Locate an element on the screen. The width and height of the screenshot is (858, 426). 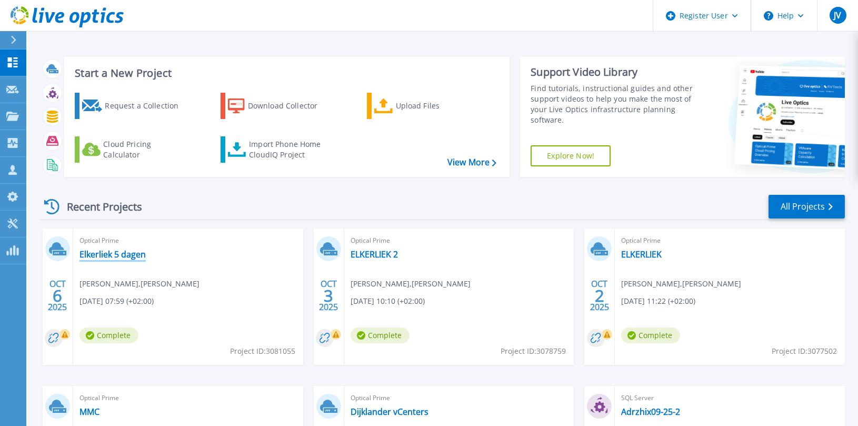
a: All Projects is located at coordinates (807, 206).